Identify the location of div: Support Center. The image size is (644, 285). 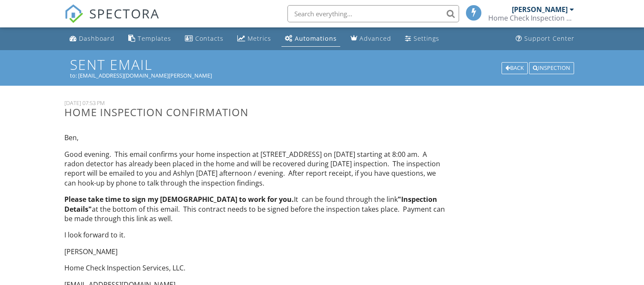
(549, 38).